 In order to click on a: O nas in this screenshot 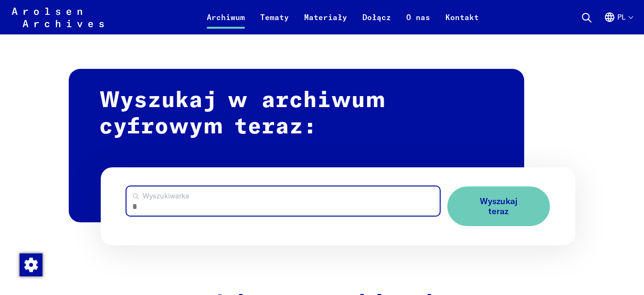, I will do `click(418, 23)`.